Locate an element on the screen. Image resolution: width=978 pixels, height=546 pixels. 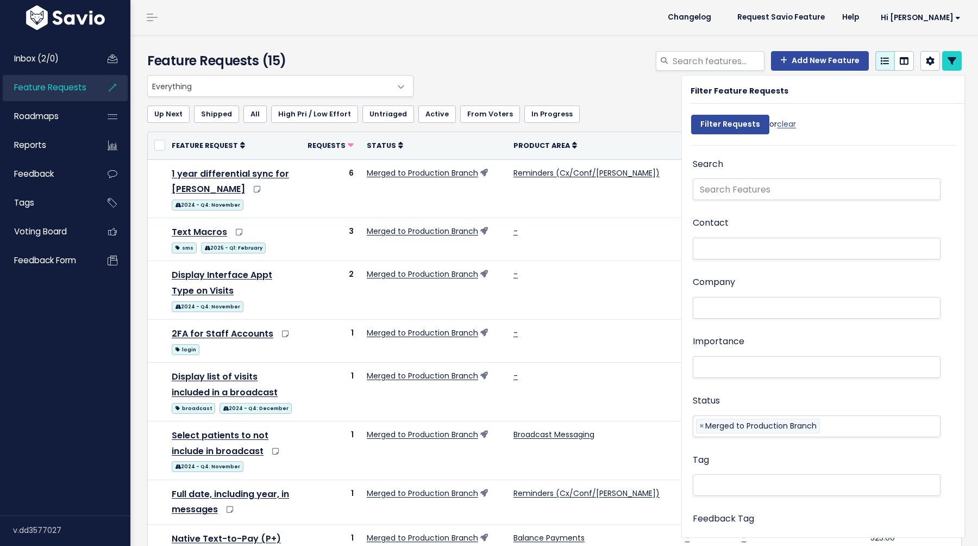
span: broadcast is located at coordinates (193, 408).